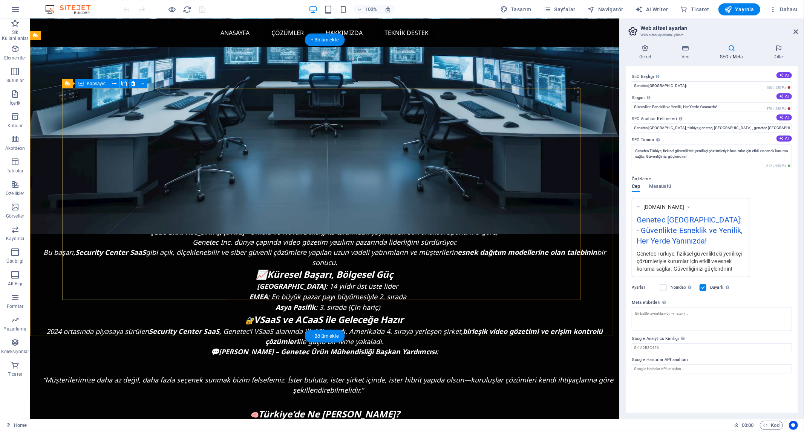 The height and width of the screenshot is (431, 804). I want to click on button: SEO Tanımı, so click(784, 139).